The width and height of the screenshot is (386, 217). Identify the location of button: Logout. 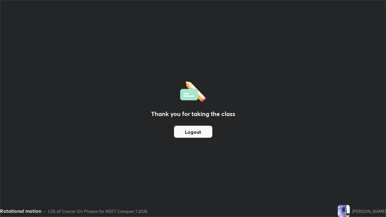
(193, 132).